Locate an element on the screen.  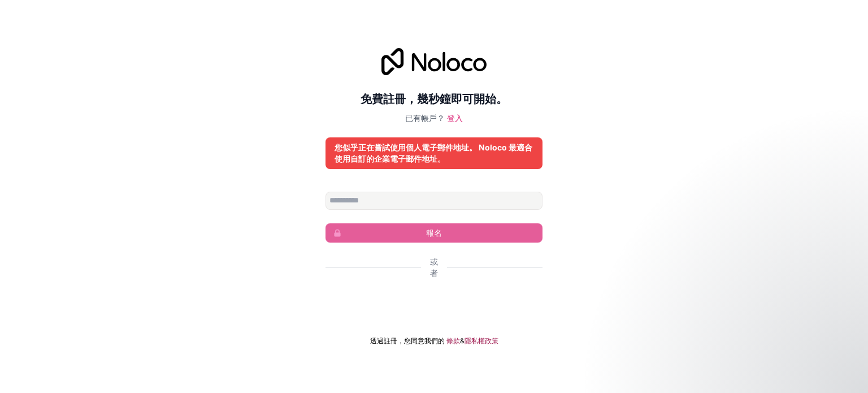
input: 電子郵件 is located at coordinates (434, 201).